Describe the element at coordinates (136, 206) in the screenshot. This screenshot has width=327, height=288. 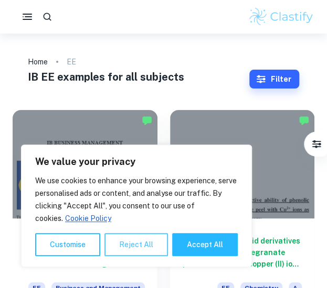
I see `div: We value your privacy` at that location.